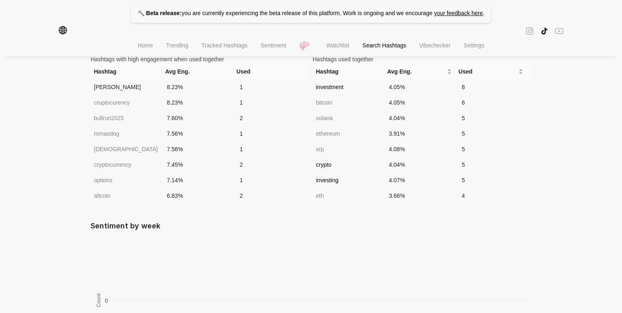 The width and height of the screenshot is (622, 313). I want to click on span: global, so click(63, 31).